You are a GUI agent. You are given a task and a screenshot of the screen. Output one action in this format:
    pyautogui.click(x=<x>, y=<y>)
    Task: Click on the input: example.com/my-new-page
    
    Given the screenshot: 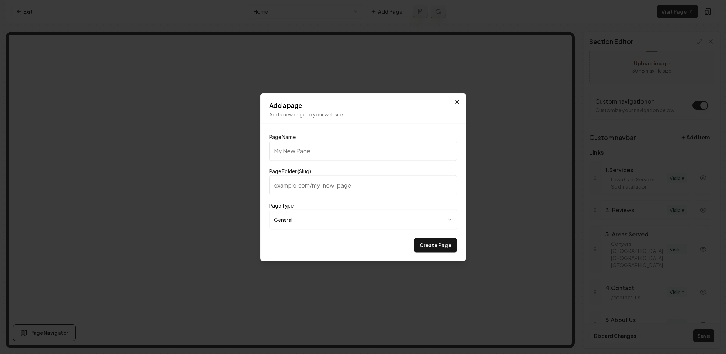 What is the action you would take?
    pyautogui.click(x=363, y=185)
    